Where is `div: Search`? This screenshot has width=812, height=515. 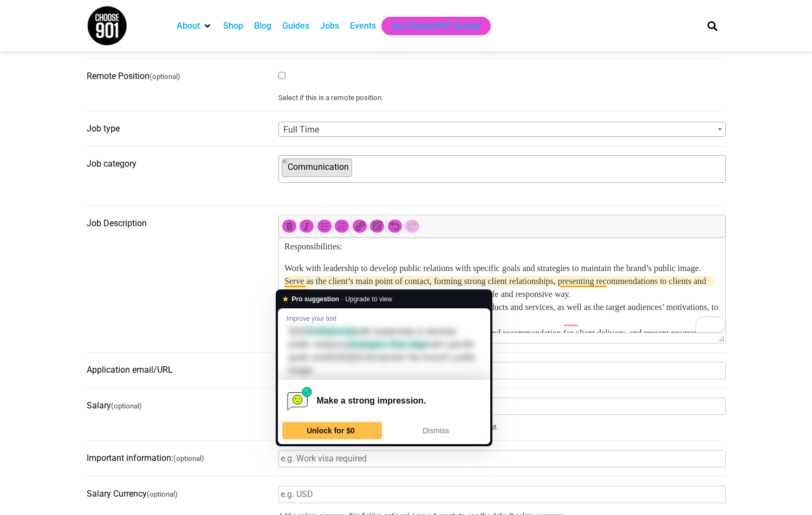
div: Search is located at coordinates (712, 25).